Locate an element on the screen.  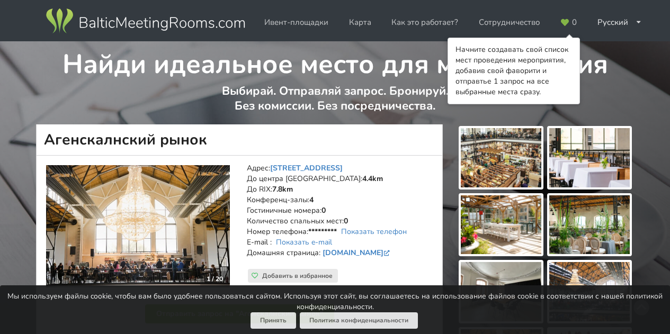
div: Начните создавать свой список мест проведения мероприятия, добавив свой фаворити и отправтье 1 за... is located at coordinates (514, 71).